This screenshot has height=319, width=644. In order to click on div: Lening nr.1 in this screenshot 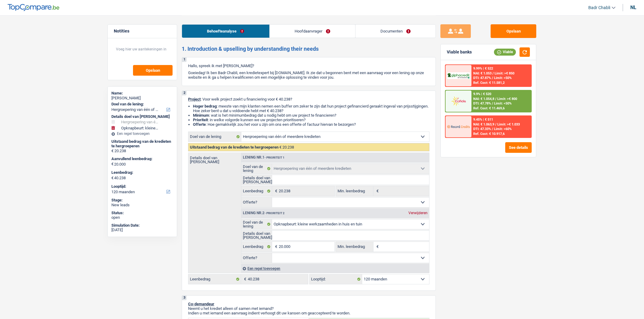, I will do `click(264, 157)`.